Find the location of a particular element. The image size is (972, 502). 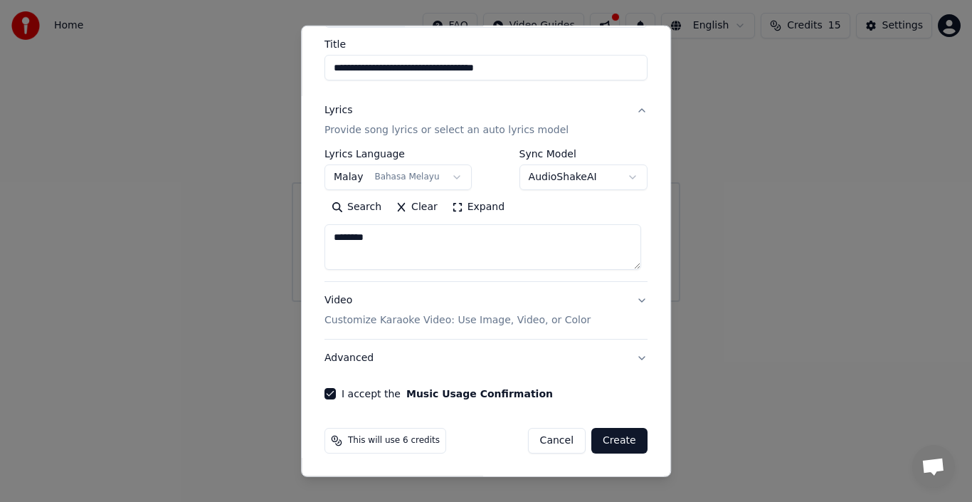

button: Advanced is located at coordinates (486, 358).